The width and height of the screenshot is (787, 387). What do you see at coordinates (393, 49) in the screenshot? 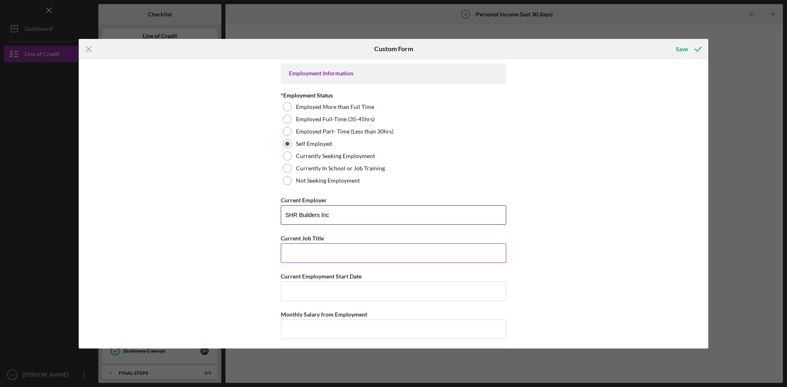
I see `h6: Custom Form` at bounding box center [393, 49].